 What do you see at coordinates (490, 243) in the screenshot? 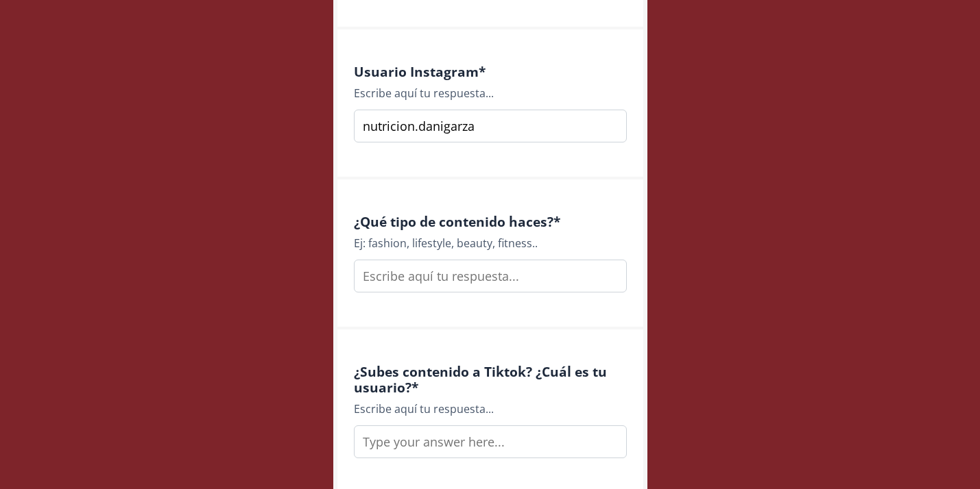
I see `div: Ej: fashion, lifestyle, beauty, fitness..` at bounding box center [490, 243].